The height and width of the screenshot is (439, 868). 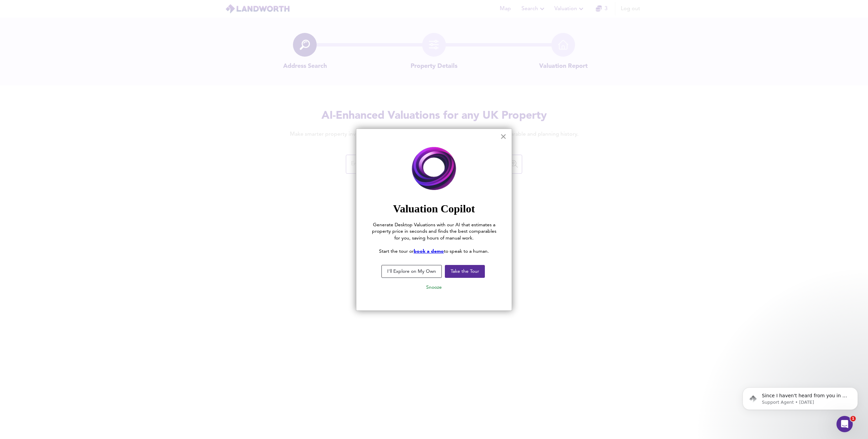 I want to click on p: Since I haven't heard from you in 5 minutes, I'll close this conversation, but if you need any mo..., so click(x=74, y=23).